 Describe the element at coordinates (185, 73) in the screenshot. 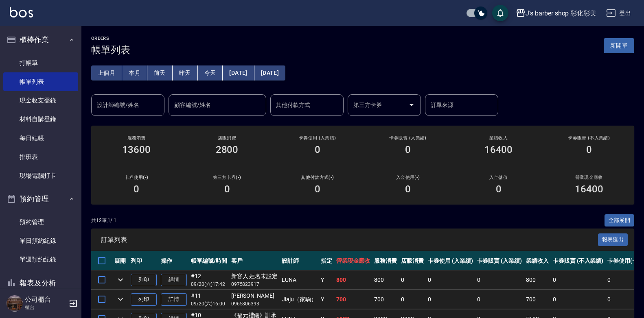

I see `button: 昨天` at that location.